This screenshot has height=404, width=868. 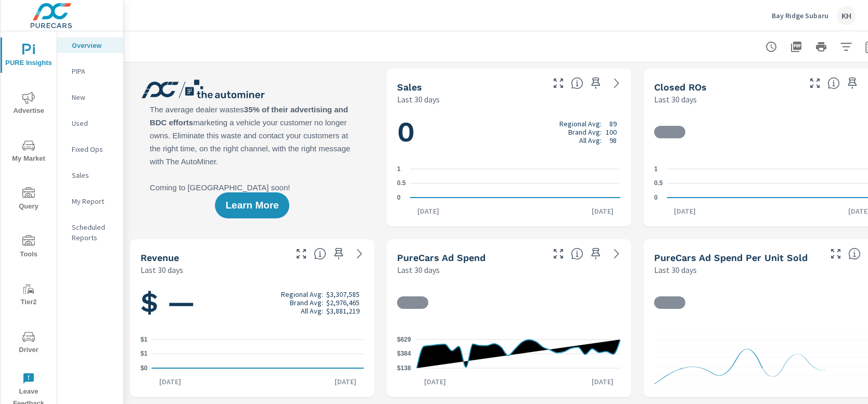 What do you see at coordinates (577, 254) in the screenshot?
I see `span: Total cost of media for all PureCars channels for the selected dealership group over the selected...` at bounding box center [577, 254].